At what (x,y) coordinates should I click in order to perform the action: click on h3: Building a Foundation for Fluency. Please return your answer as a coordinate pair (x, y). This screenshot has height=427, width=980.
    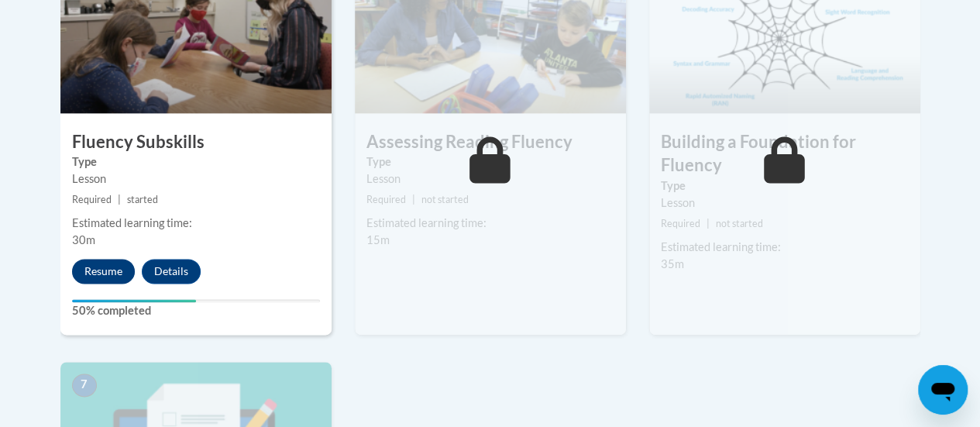
    Looking at the image, I should click on (784, 154).